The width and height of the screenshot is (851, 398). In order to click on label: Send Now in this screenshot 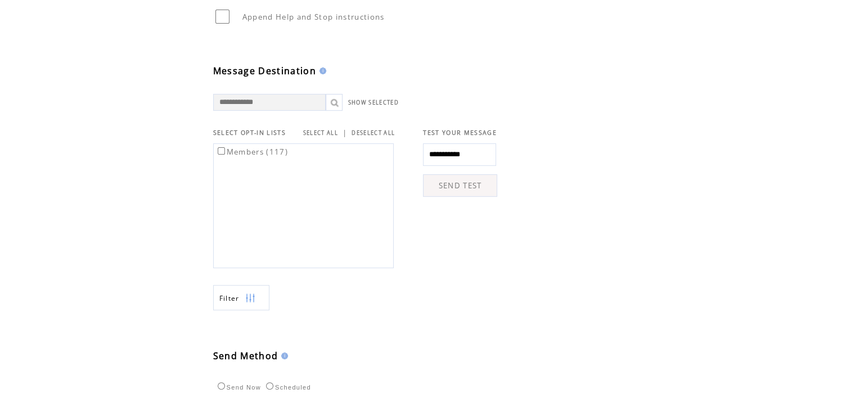, I will do `click(238, 387)`.